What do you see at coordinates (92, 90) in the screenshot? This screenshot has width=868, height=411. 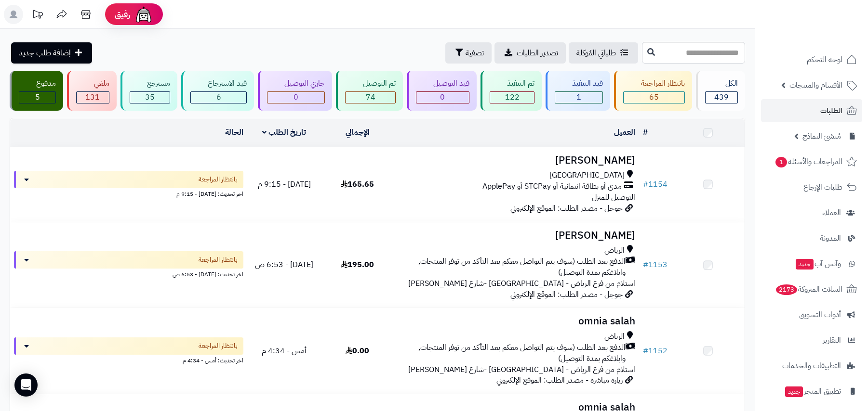 I see `a: ملغي 131` at bounding box center [92, 90].